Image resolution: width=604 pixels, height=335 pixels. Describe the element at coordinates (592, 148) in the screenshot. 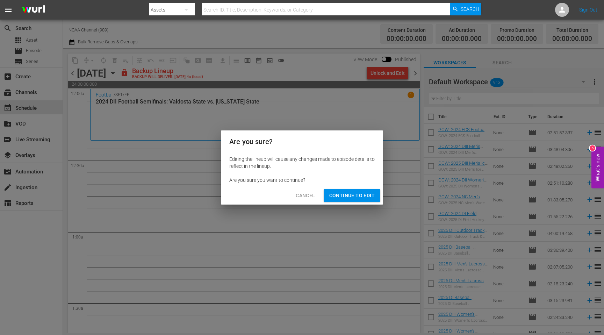

I see `div: 5` at that location.